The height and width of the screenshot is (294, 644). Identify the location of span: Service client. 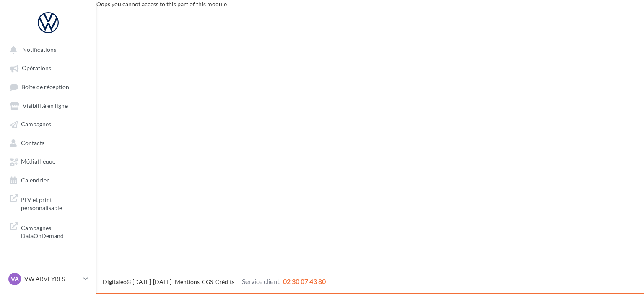
(261, 281).